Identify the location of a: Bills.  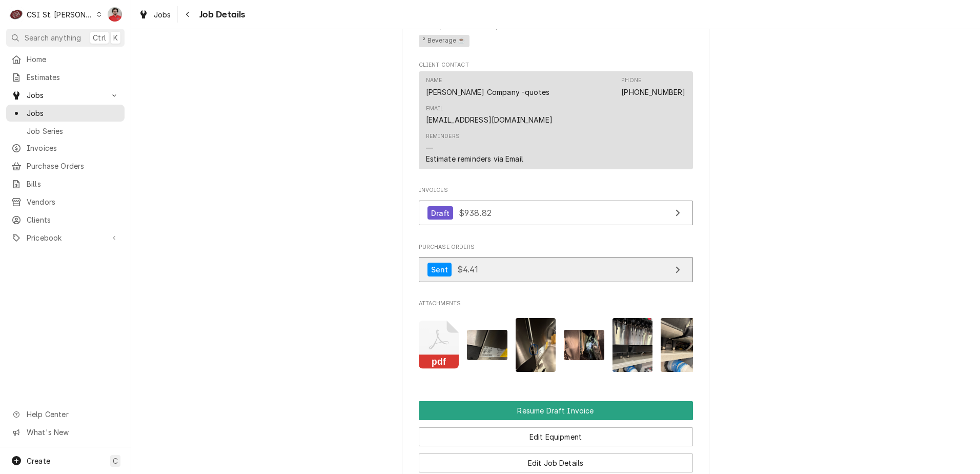
(65, 184).